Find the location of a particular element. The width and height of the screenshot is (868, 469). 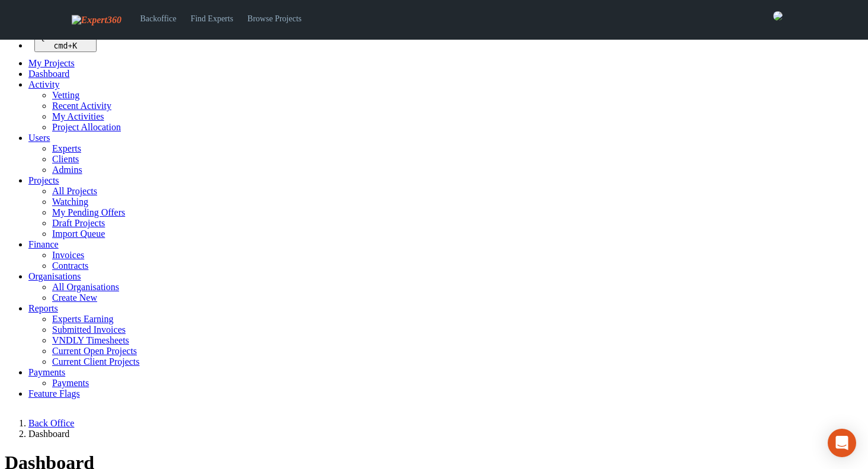

a: Feature Flags is located at coordinates (54, 393).